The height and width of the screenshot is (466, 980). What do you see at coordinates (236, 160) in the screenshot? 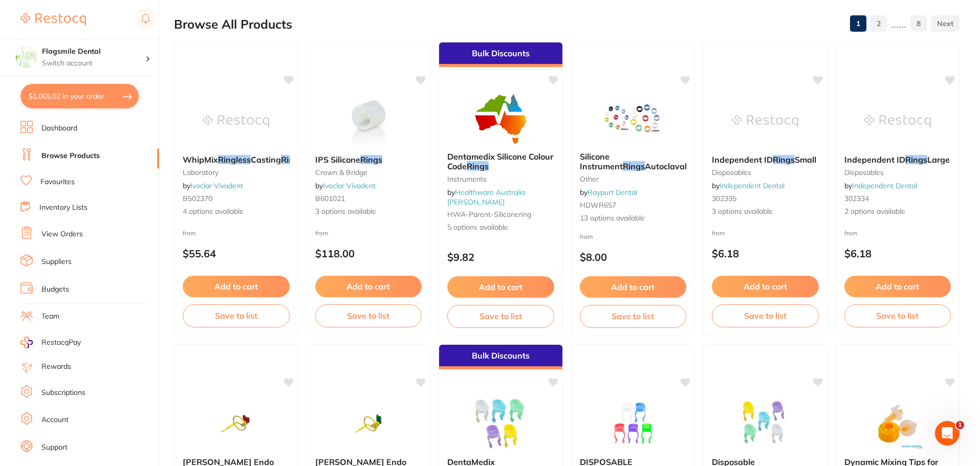
I see `b: WhipMix Ringless Casting Rings` at bounding box center [236, 160].